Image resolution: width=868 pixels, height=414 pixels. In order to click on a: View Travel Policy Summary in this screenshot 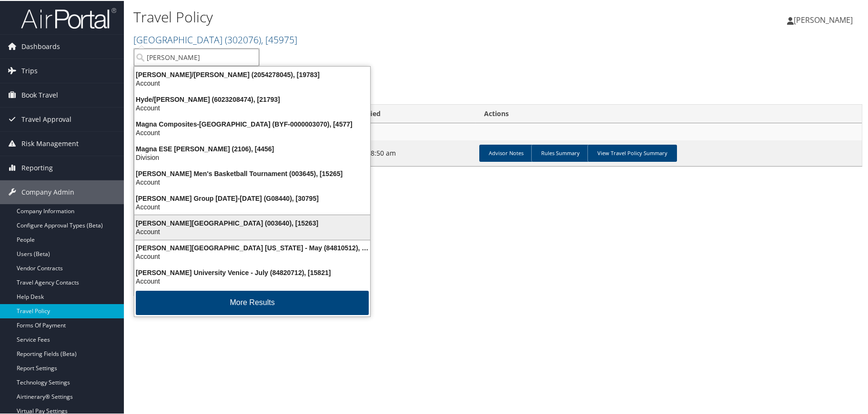, I will do `click(632, 153)`.